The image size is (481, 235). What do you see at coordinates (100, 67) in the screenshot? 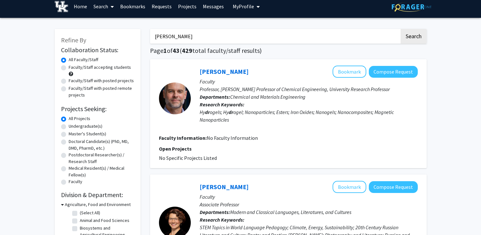
I see `label: Faculty/Staff accepting students` at bounding box center [100, 67].